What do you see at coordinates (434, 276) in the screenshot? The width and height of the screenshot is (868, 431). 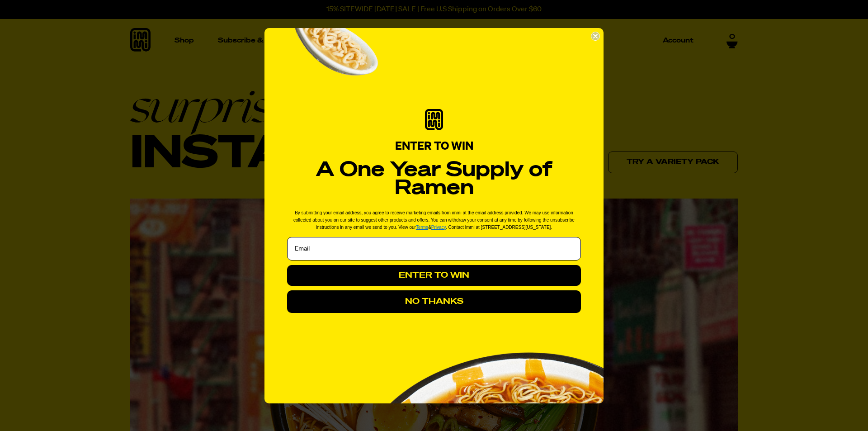 I see `button: ENTER TO WIN` at bounding box center [434, 276].